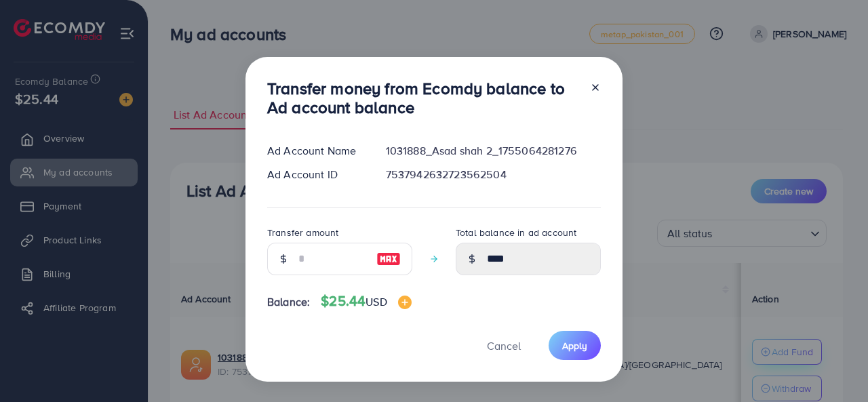 The image size is (868, 402). I want to click on div: Ad Account Name, so click(315, 150).